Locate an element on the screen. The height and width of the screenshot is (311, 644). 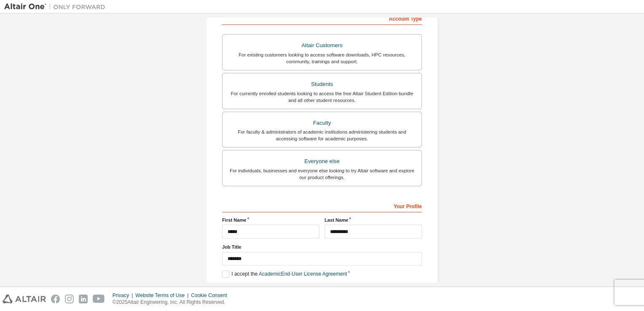
div: Your Profile is located at coordinates (322, 206).